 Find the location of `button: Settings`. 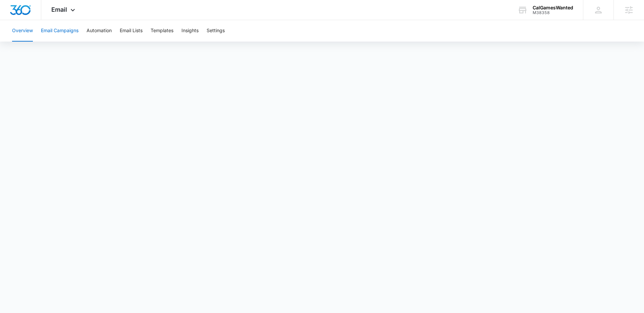

button: Settings is located at coordinates (216, 31).